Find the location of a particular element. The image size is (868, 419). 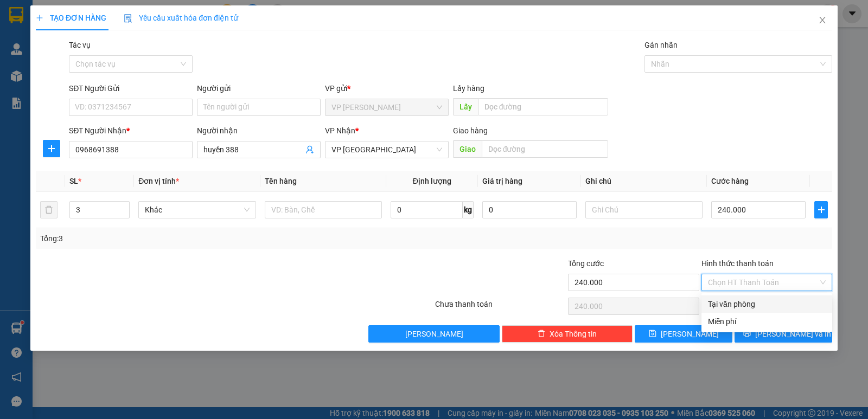

input: VD: Bàn, Ghế is located at coordinates (324, 210).